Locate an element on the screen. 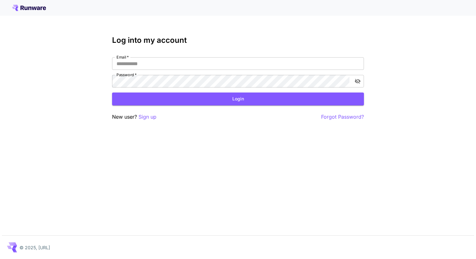 The height and width of the screenshot is (259, 476). button: Sign up is located at coordinates (147, 117).